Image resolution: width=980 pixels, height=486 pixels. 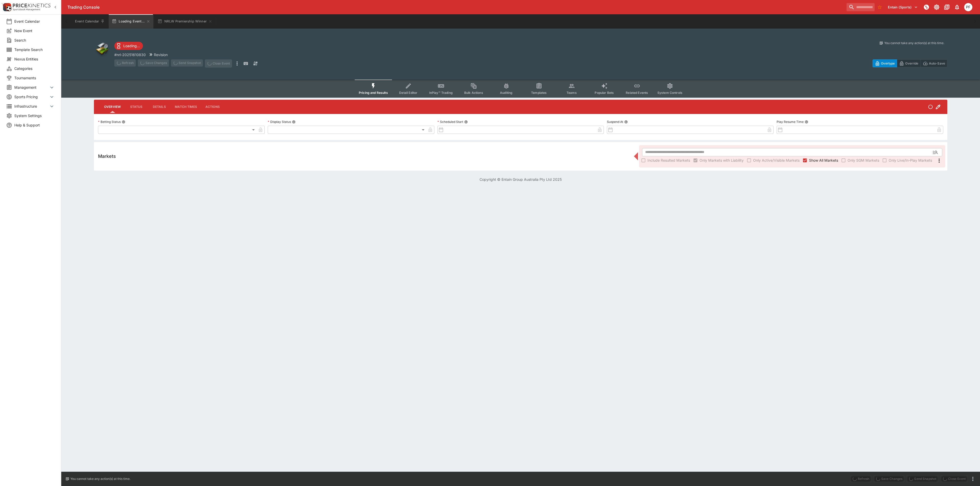 I want to click on p: Overtype, so click(x=888, y=63).